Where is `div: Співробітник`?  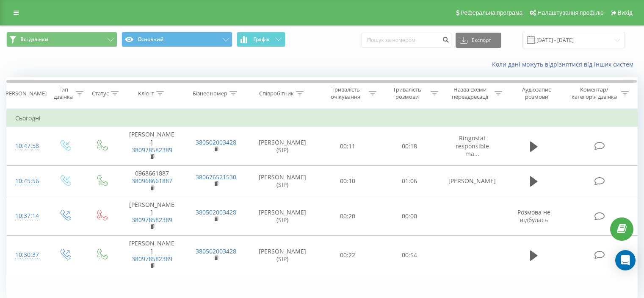 div: Співробітник is located at coordinates (276, 93).